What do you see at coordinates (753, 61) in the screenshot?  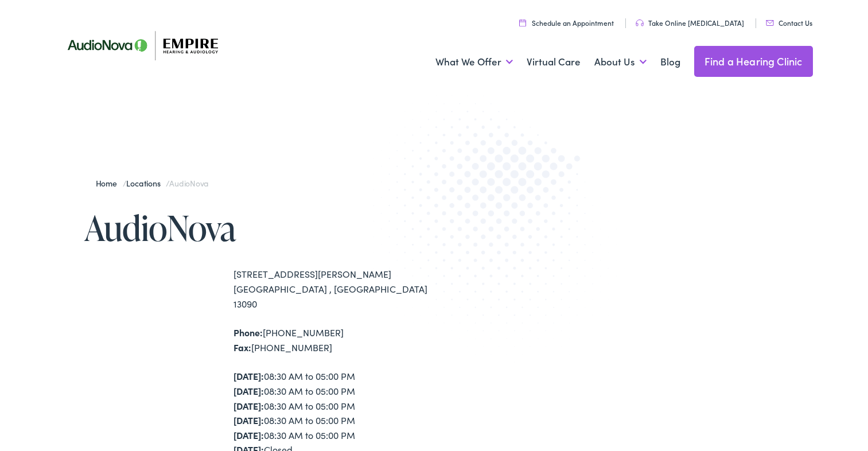 I see `a: Find a Hearing Clinic` at bounding box center [753, 61].